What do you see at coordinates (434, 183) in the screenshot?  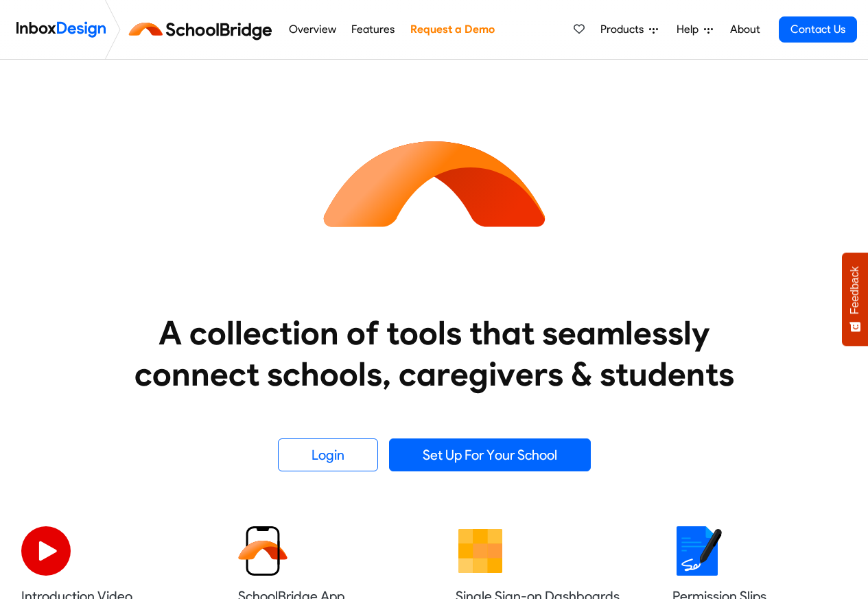 I see `img: icon_schoolbridge.svg` at bounding box center [434, 183].